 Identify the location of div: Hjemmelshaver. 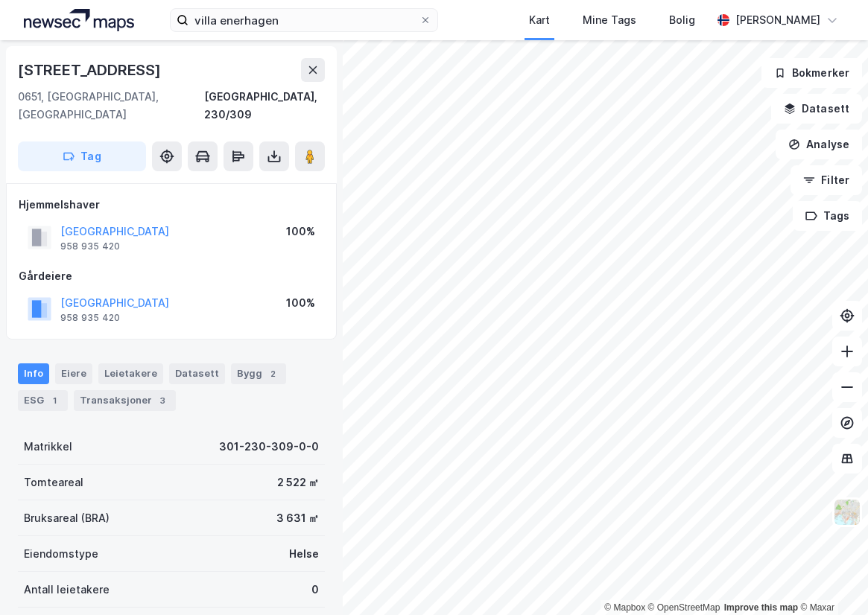
(171, 205).